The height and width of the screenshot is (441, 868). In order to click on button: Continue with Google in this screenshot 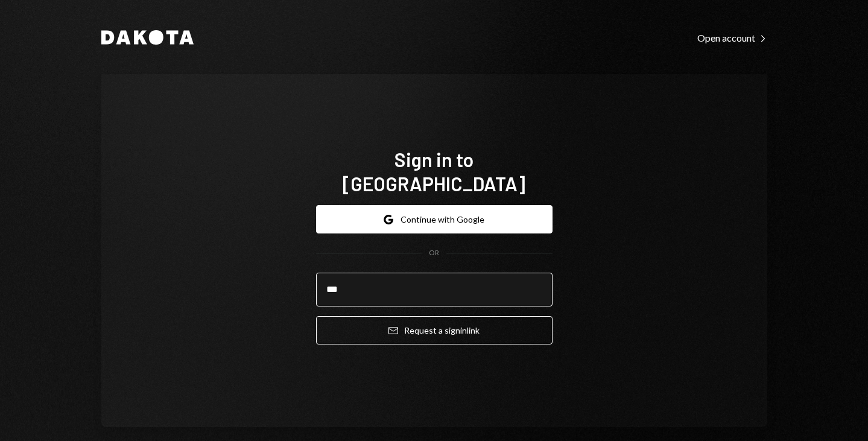, I will do `click(435, 219)`.